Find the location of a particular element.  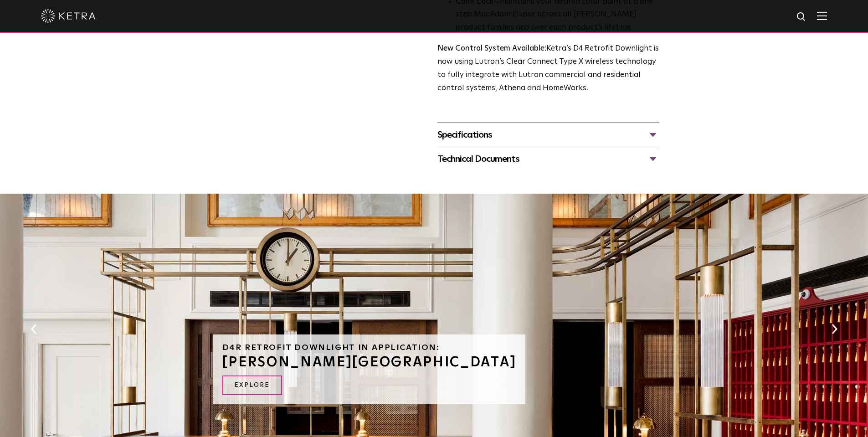

h6: D4R Retrofit Downlight in Application: is located at coordinates (369, 348).